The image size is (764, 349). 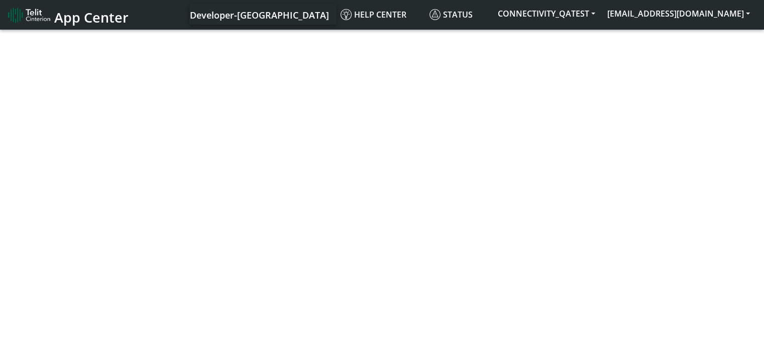 I want to click on a: Status, so click(x=459, y=15).